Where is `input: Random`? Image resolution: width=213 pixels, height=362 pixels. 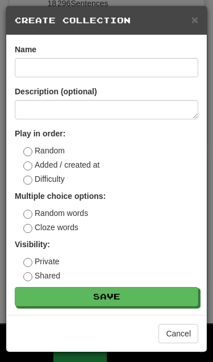 input: Random is located at coordinates (28, 152).